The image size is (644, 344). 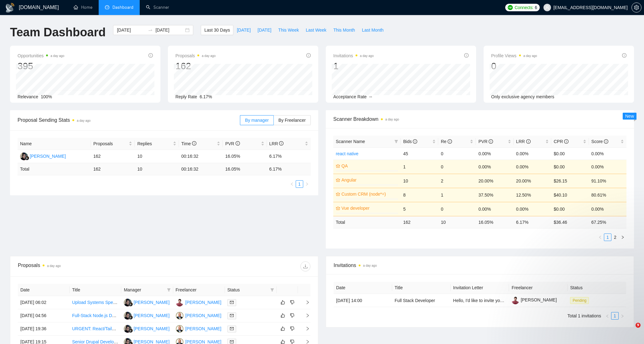 What do you see at coordinates (113, 144) in the screenshot?
I see `th: Proposals` at bounding box center [113, 144].